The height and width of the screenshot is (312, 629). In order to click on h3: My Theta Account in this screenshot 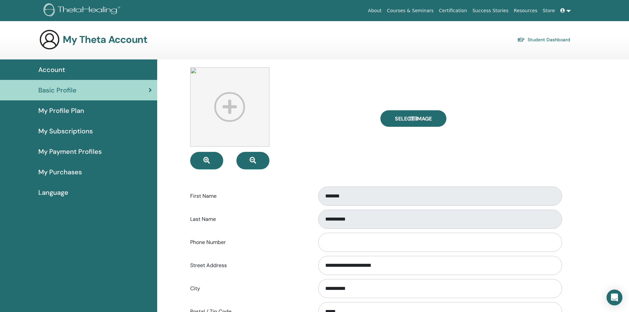, I will do `click(105, 40)`.